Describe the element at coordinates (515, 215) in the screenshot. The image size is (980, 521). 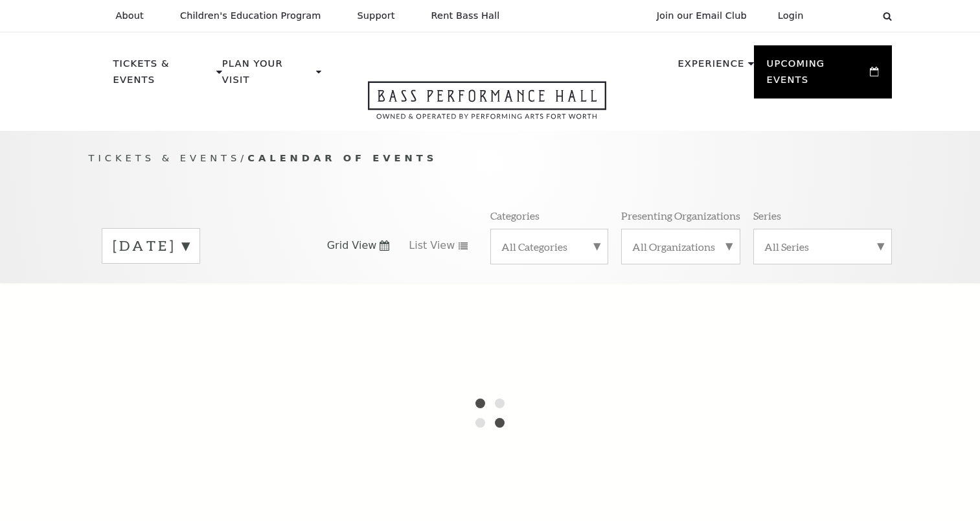
I see `p: Categories` at that location.